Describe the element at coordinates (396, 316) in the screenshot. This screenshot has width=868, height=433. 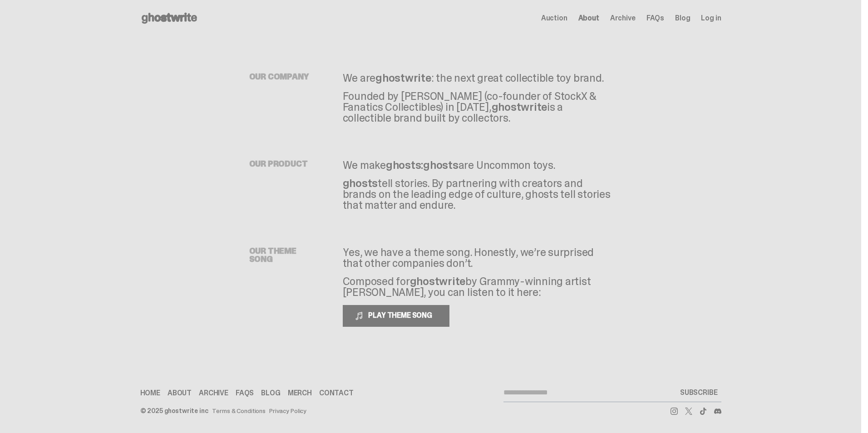
I see `button: PLAY THEME SONG` at that location.